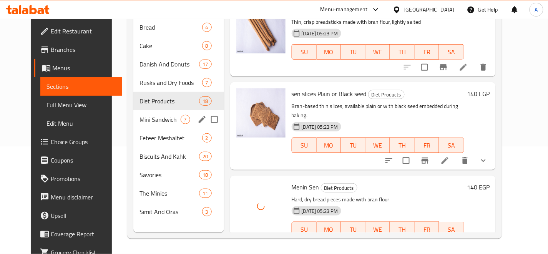  What do you see at coordinates (389, 161) in the screenshot?
I see `button: sort-choices` at bounding box center [389, 161].